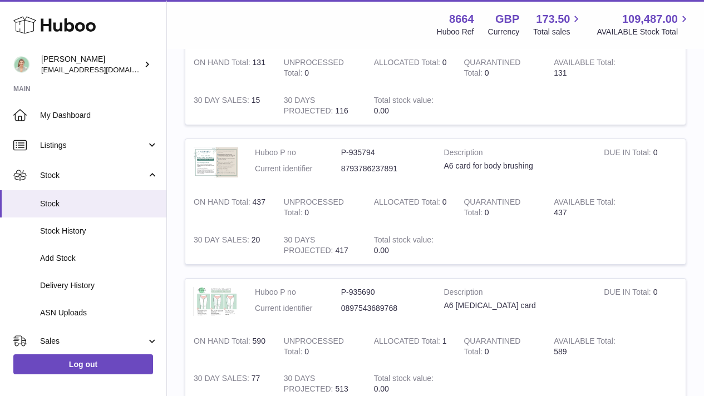 The image size is (704, 396). Describe the element at coordinates (230, 346) in the screenshot. I see `td: 590` at that location.